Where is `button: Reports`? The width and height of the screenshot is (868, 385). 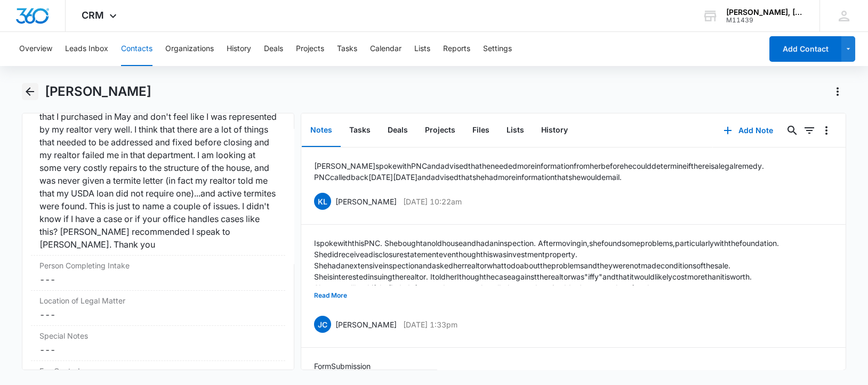 button: Reports is located at coordinates (456, 49).